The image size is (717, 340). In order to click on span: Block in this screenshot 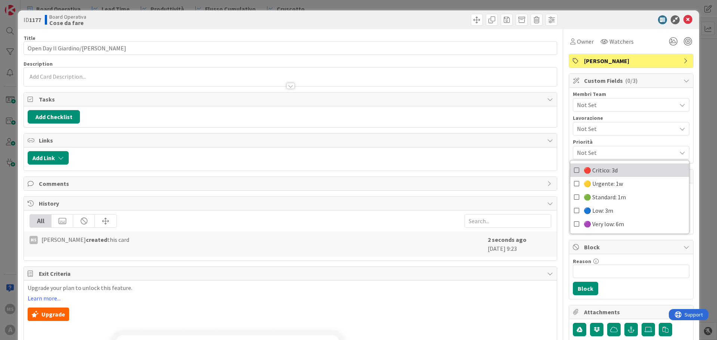, I will do `click(632, 247)`.